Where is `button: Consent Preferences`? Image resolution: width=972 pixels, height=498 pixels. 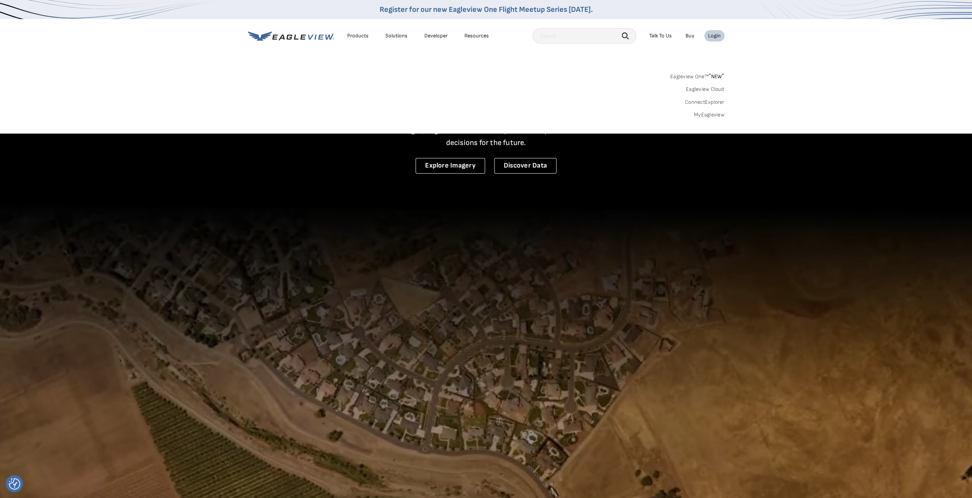 button: Consent Preferences is located at coordinates (15, 484).